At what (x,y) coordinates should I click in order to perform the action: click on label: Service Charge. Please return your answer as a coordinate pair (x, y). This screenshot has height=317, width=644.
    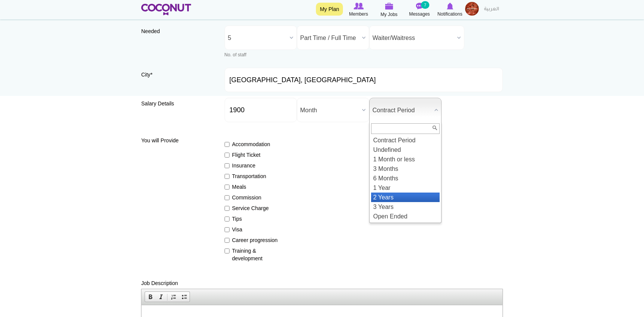
    Looking at the image, I should click on (253, 208).